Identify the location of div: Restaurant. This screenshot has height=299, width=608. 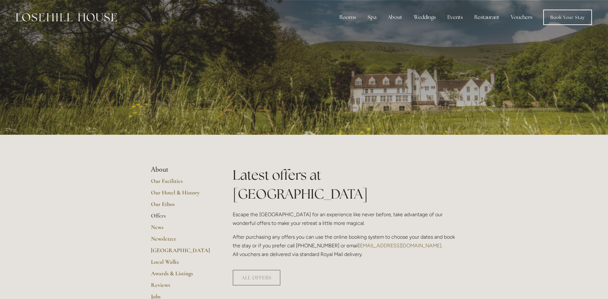
(487, 17).